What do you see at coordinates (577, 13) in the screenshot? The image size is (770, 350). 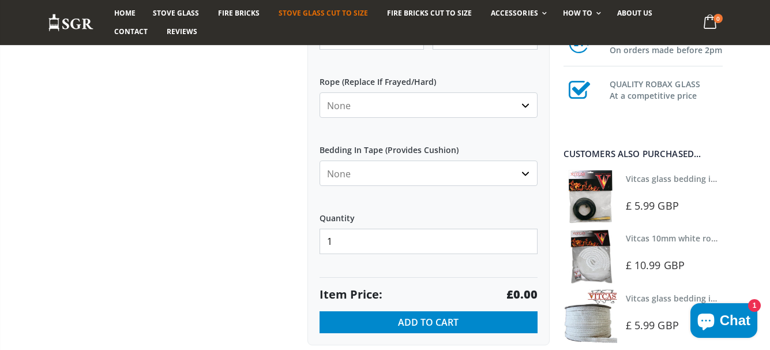 I see `span: How To` at bounding box center [577, 13].